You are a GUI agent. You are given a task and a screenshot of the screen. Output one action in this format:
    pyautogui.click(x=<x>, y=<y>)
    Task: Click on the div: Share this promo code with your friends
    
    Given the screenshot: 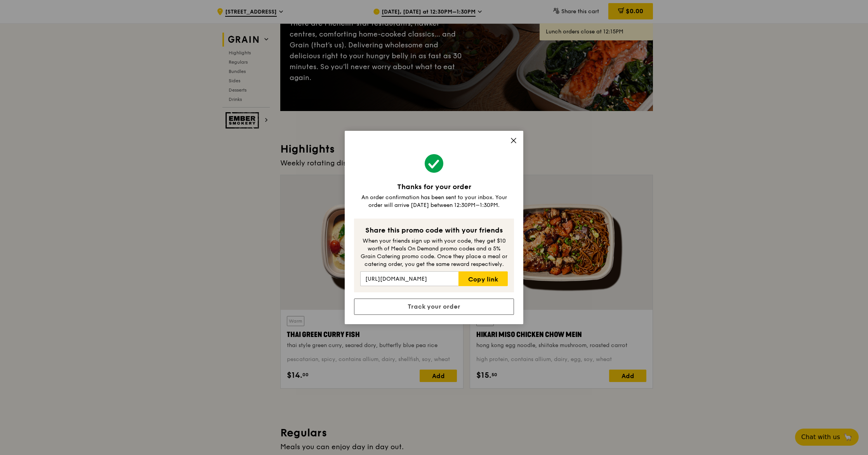 What is the action you would take?
    pyautogui.click(x=434, y=230)
    